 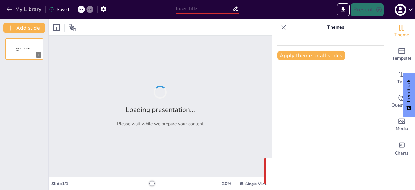 What do you see at coordinates (336, 27) in the screenshot?
I see `p: Themes` at bounding box center [336, 27].